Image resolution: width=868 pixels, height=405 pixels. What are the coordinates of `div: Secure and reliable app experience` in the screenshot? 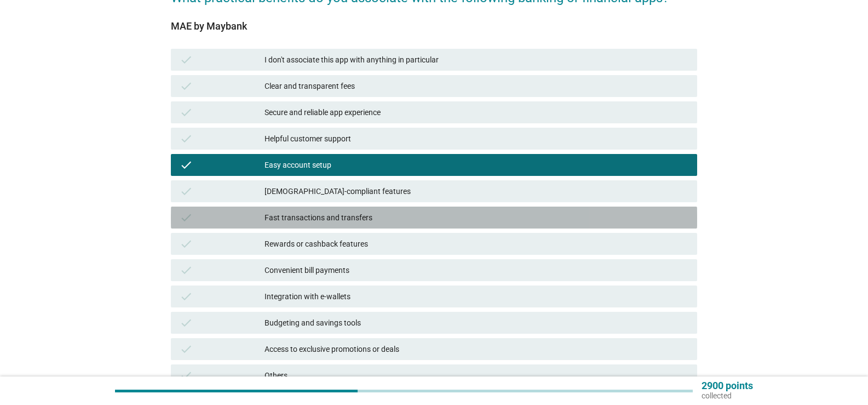 It's located at (476, 113).